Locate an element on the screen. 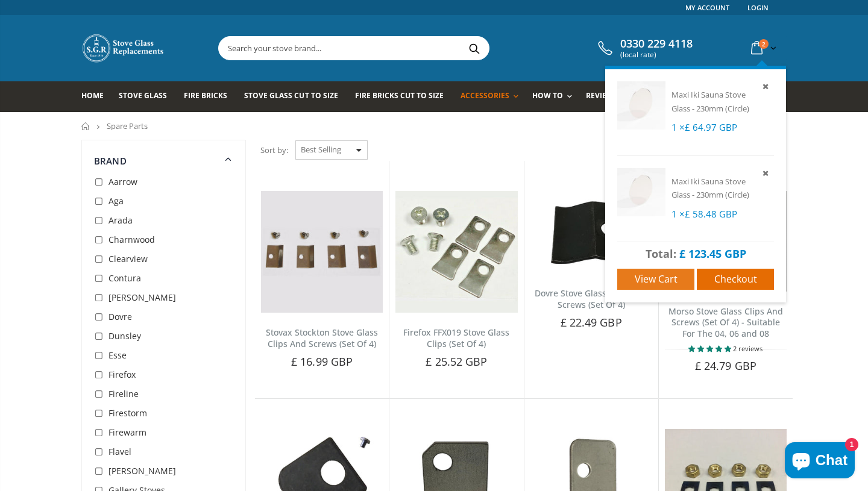 The image size is (868, 491). span: £ 64.97 GBP is located at coordinates (711, 127).